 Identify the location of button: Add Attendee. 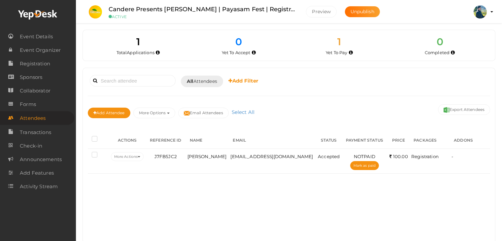
(109, 113).